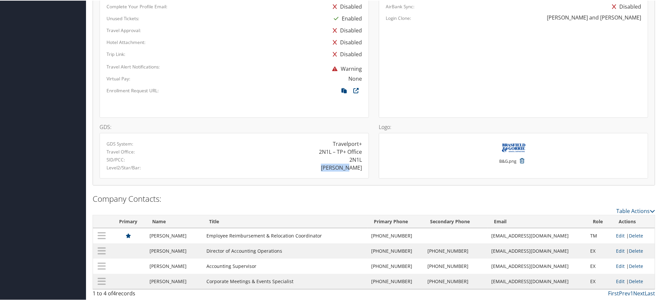 This screenshot has width=659, height=300. I want to click on label: Virtual Pay:, so click(118, 78).